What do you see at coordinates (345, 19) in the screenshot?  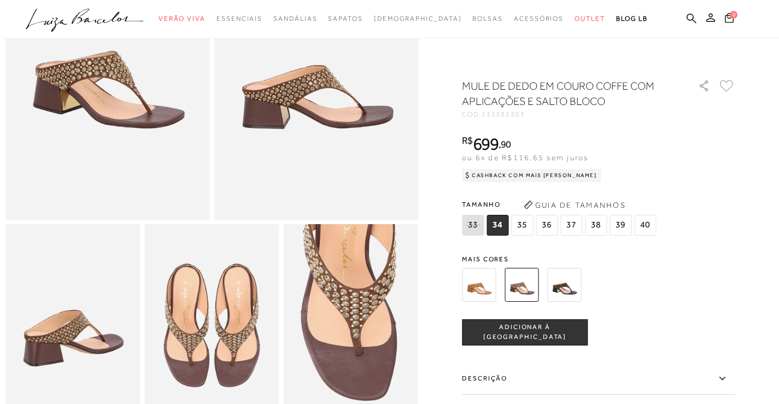 I see `span: Sapatos` at bounding box center [345, 19].